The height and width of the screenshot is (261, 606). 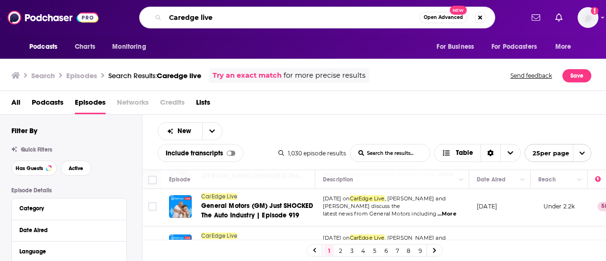 I want to click on span: Networks, so click(x=133, y=104).